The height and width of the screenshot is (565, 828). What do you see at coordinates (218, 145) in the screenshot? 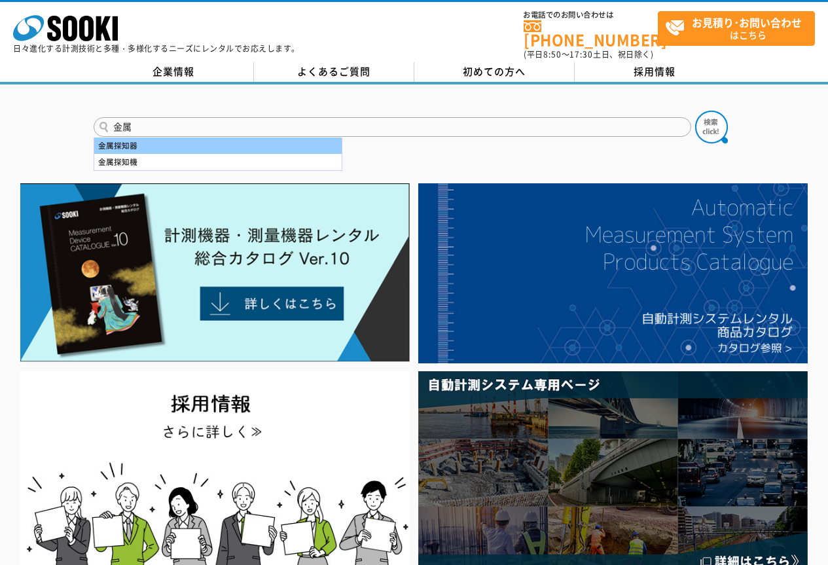
I see `div: 金属探知器` at bounding box center [218, 145].